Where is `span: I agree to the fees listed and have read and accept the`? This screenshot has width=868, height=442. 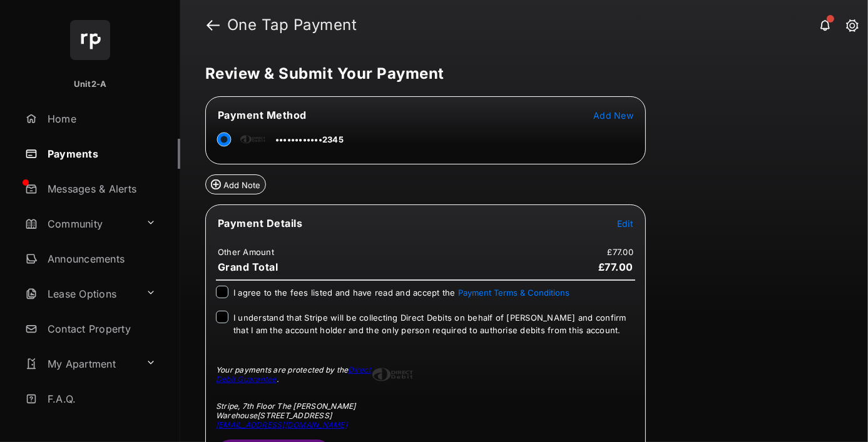 span: I agree to the fees listed and have read and accept the is located at coordinates (401, 293).